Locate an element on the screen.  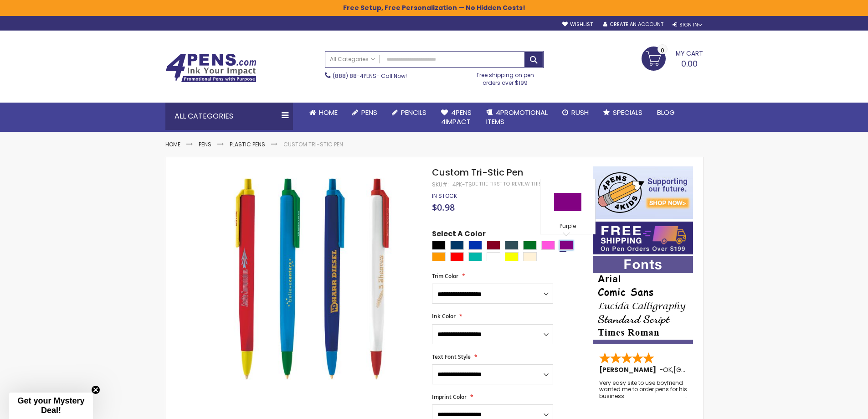
a: (888) 88-4PENS is located at coordinates (354, 75).